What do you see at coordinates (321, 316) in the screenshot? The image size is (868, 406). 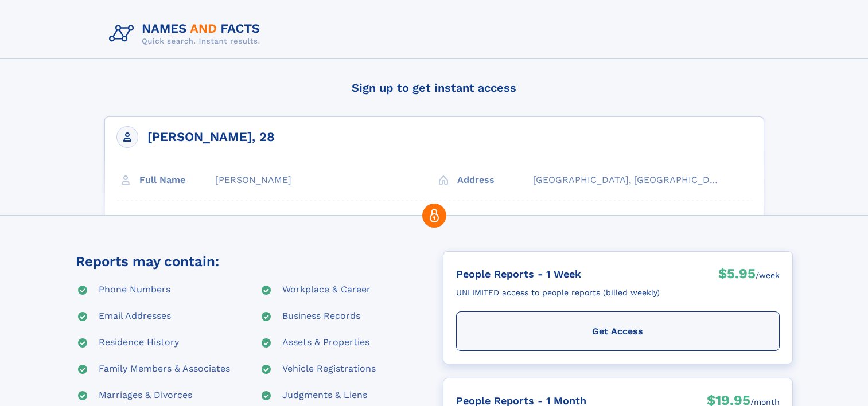 I see `div: Business Records` at bounding box center [321, 316].